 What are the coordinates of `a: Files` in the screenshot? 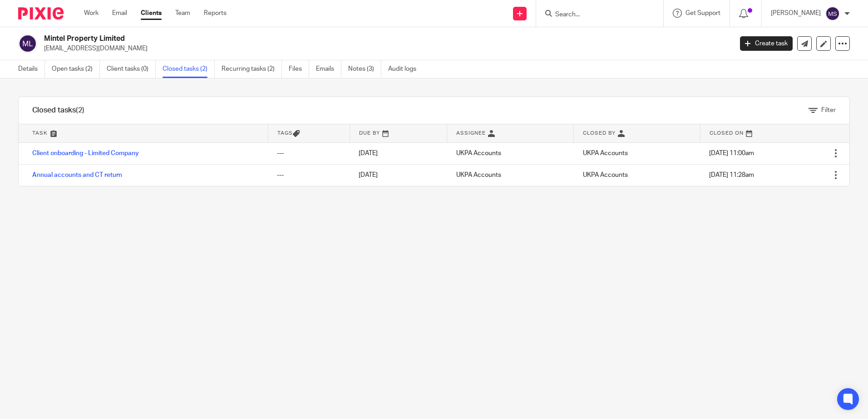 It's located at (298, 69).